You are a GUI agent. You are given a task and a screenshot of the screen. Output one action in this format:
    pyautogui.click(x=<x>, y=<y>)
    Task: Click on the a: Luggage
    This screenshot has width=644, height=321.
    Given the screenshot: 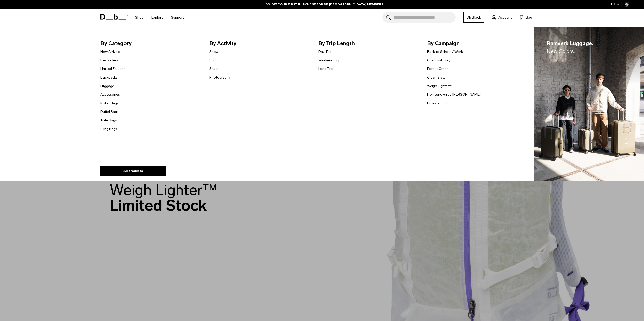 What is the action you would take?
    pyautogui.click(x=107, y=86)
    